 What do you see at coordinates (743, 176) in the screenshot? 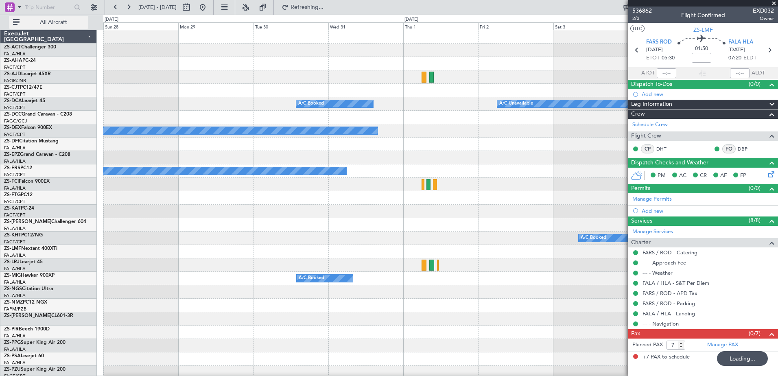
I see `span: FP` at bounding box center [743, 176].